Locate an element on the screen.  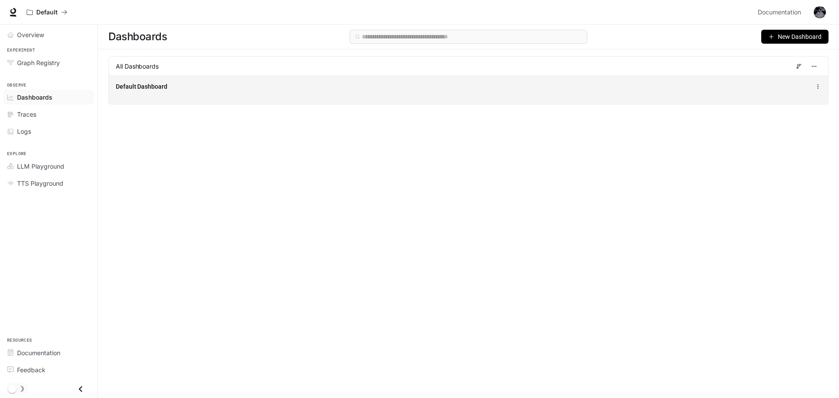
button: All workspaces is located at coordinates (47, 12).